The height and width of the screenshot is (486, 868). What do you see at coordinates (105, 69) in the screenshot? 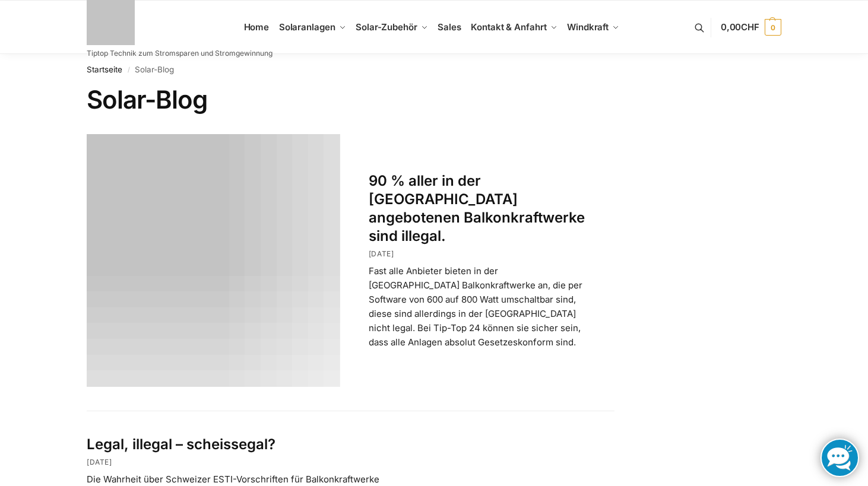
I see `a: Startseite` at bounding box center [105, 69].